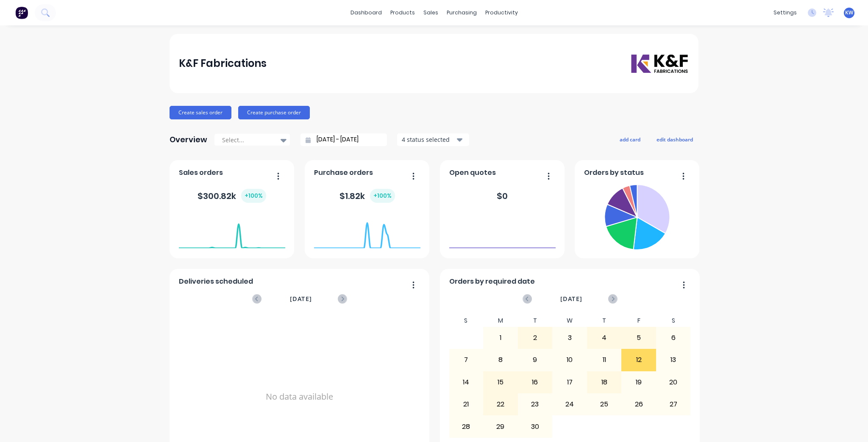  Describe the element at coordinates (232, 196) in the screenshot. I see `div: $ 300.82k` at that location.